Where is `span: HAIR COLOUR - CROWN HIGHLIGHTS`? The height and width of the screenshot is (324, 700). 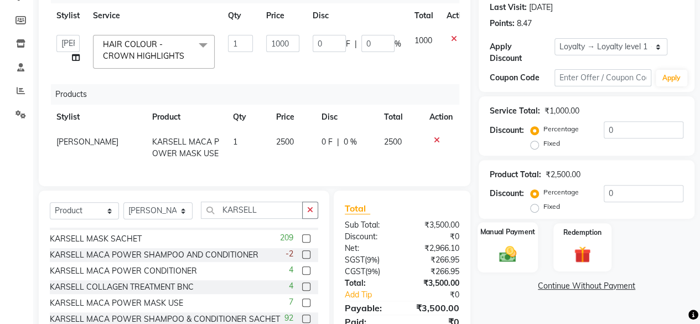 span: HAIR COLOUR - CROWN HIGHLIGHTS is located at coordinates (143, 50).